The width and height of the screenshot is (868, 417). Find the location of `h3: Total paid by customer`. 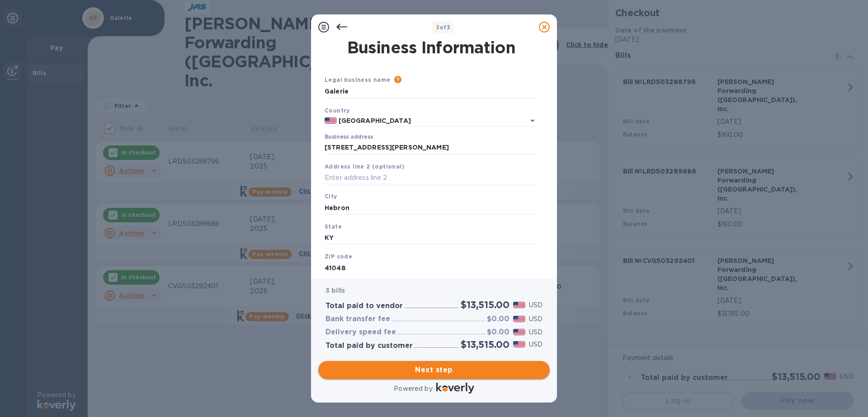

h3: Total paid by customer is located at coordinates (369, 346).